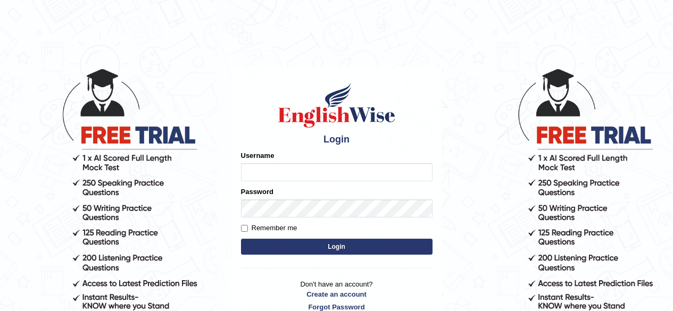 The height and width of the screenshot is (311, 673). Describe the element at coordinates (244, 228) in the screenshot. I see `input: Remember me` at that location.